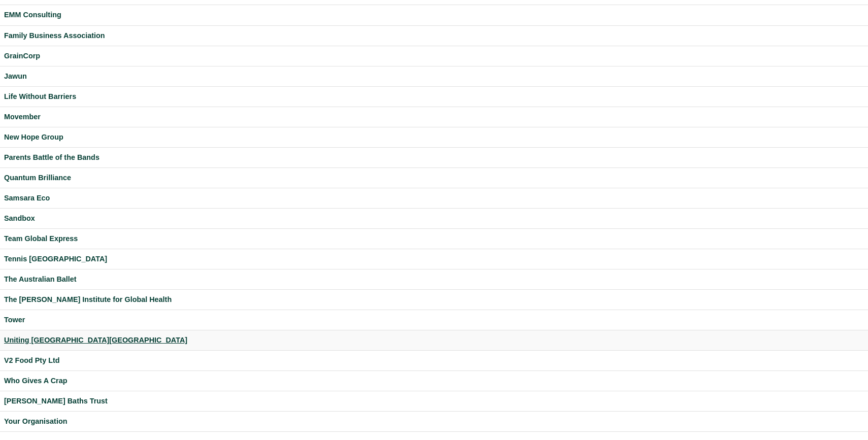 This screenshot has width=868, height=440. What do you see at coordinates (434, 178) in the screenshot?
I see `div: Quantum Brilliance` at bounding box center [434, 178].